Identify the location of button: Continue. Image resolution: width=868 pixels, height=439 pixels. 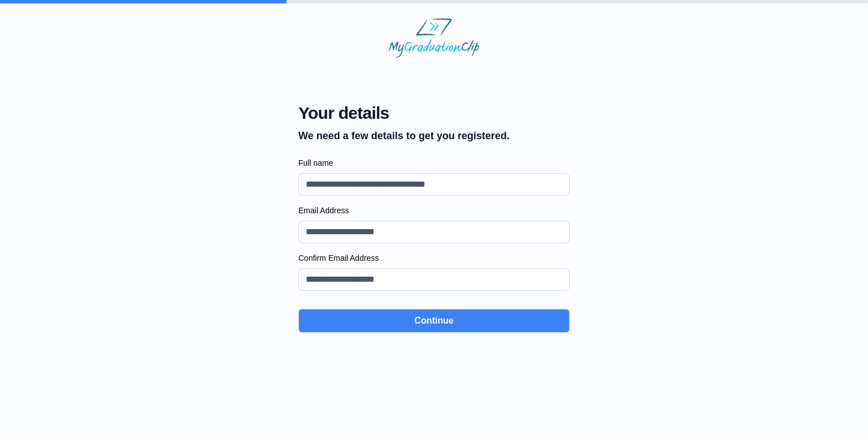
(434, 320).